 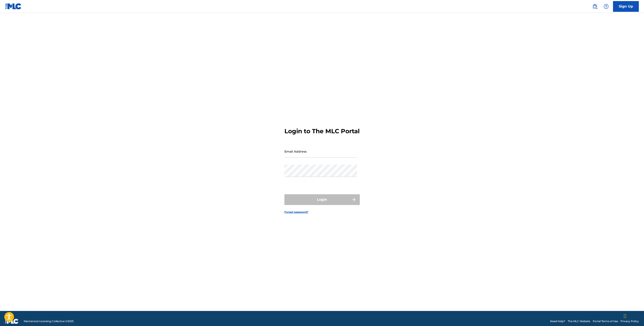 I want to click on span: Mechanical Licensing Collective © 2025, so click(x=49, y=322).